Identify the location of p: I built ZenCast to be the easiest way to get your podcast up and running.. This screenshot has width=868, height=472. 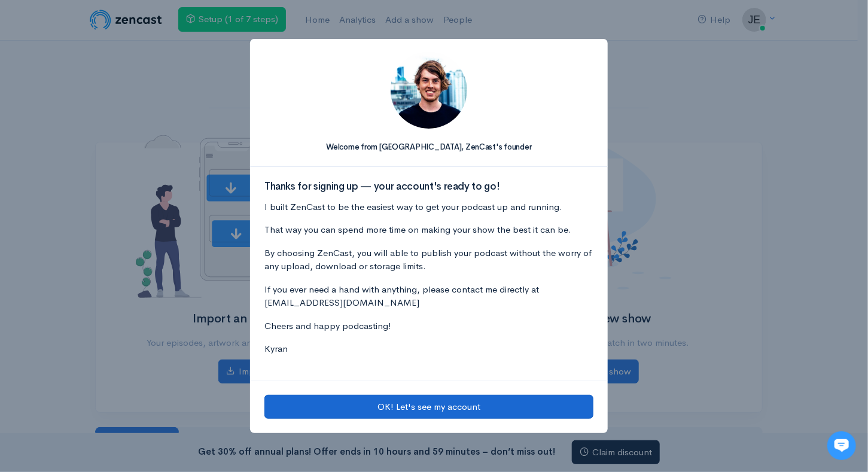
(429, 207).